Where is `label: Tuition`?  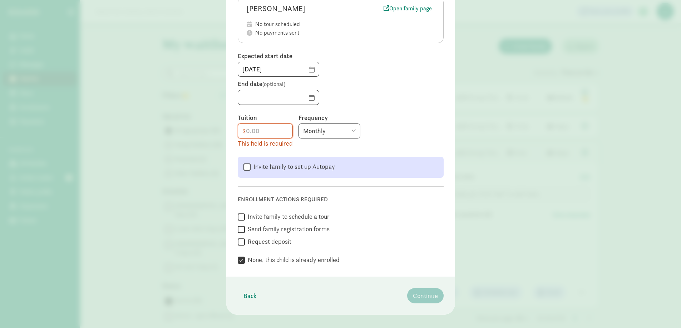
label: Tuition is located at coordinates (265, 118).